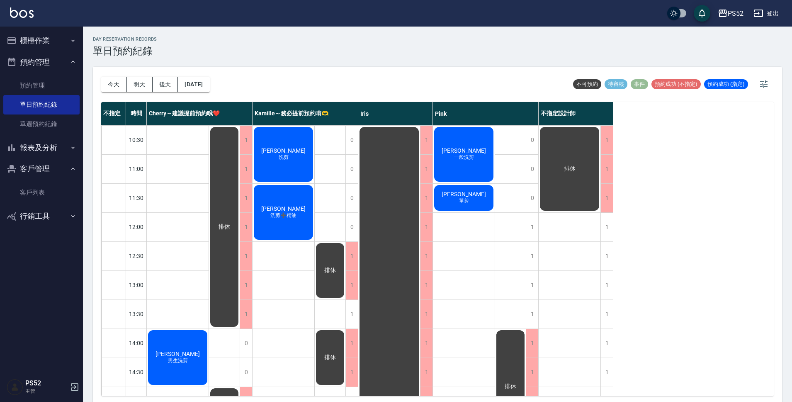  I want to click on span: 洗剪➕精油, so click(283, 215).